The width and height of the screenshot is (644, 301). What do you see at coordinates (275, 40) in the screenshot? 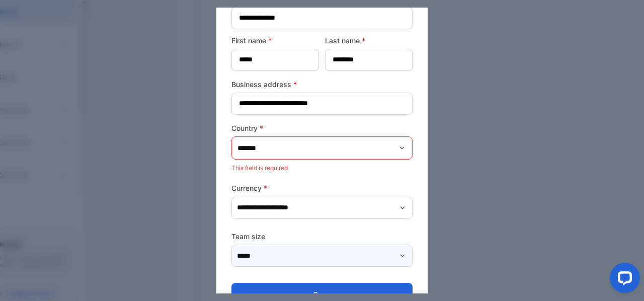
I see `label: First name` at bounding box center [275, 40].